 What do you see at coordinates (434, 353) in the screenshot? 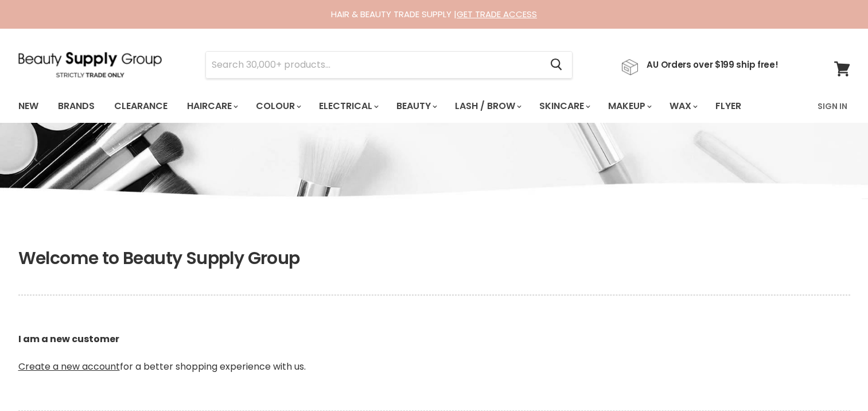
I see `p: for a better shopping experience with us.` at bounding box center [434, 353].